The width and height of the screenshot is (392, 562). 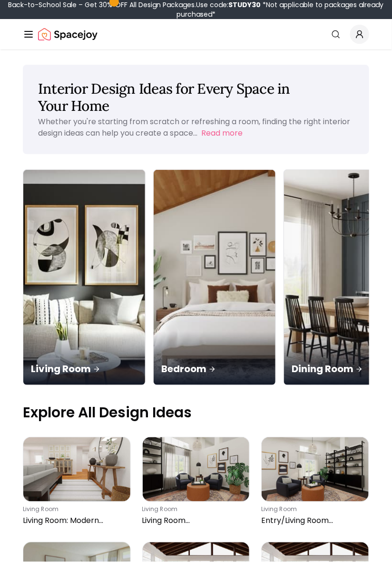 I want to click on img: Living Room, so click(x=84, y=277).